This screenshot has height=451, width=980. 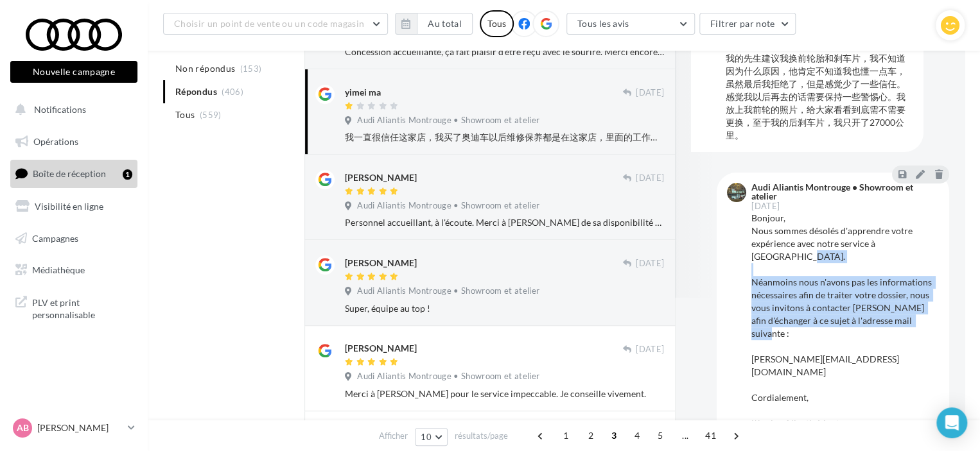 I want to click on span: Tous, so click(x=185, y=115).